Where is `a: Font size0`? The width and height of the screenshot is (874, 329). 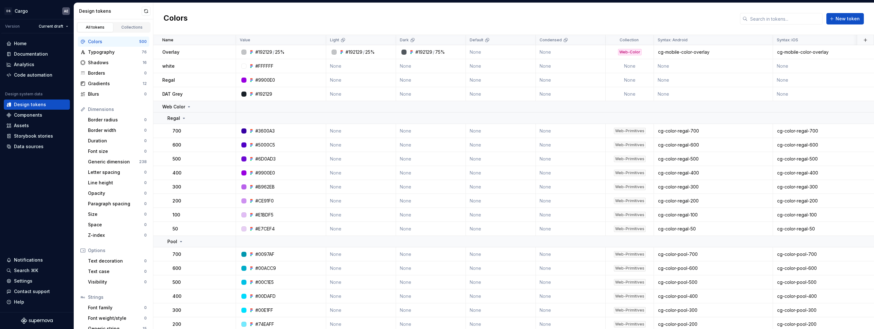
a: Font size0 is located at coordinates (117, 151).